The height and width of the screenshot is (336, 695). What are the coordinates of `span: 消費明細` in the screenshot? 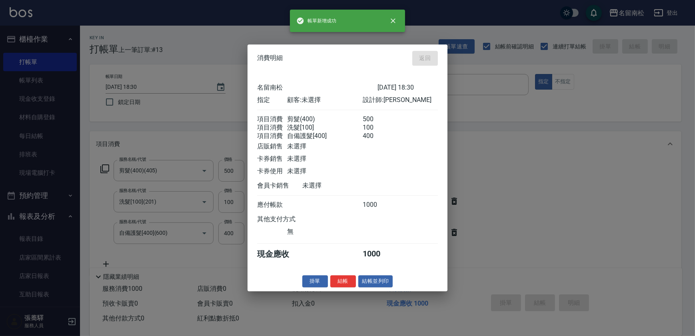 It's located at (270, 58).